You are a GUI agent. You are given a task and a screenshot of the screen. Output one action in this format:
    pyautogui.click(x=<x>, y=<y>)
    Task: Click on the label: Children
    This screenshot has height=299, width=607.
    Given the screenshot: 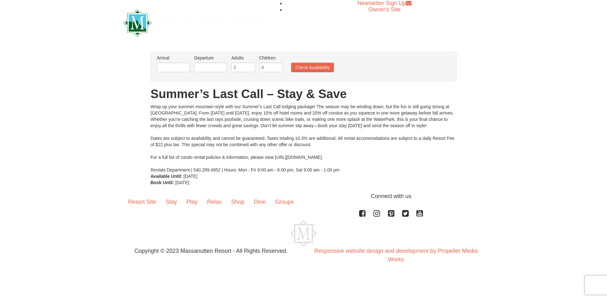 What is the action you would take?
    pyautogui.click(x=271, y=58)
    